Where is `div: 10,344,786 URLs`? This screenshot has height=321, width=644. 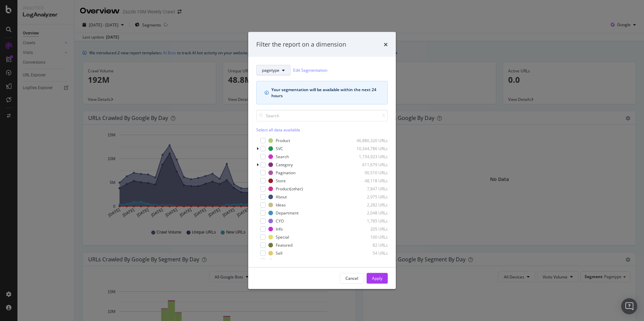
div: 10,344,786 URLs is located at coordinates (371, 148).